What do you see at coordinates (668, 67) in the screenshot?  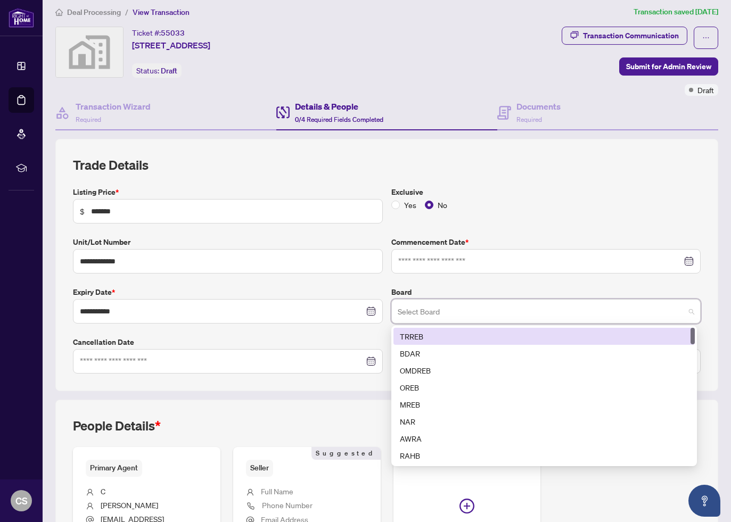 I see `button: Submit for Admin Review` at bounding box center [668, 67].